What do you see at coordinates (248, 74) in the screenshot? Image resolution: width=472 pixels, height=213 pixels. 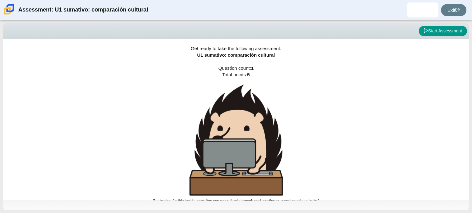 I see `b: 5` at bounding box center [248, 74].